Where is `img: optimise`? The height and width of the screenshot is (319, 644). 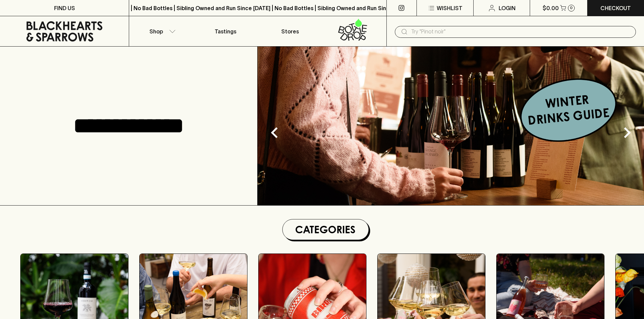
img: optimise is located at coordinates (451, 126).